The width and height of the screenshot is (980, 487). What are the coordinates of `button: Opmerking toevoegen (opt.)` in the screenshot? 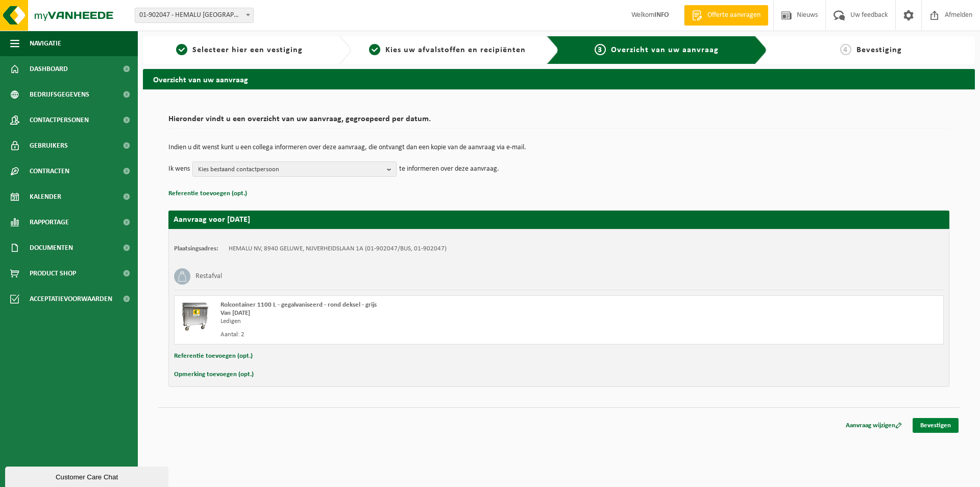 It's located at (214, 374).